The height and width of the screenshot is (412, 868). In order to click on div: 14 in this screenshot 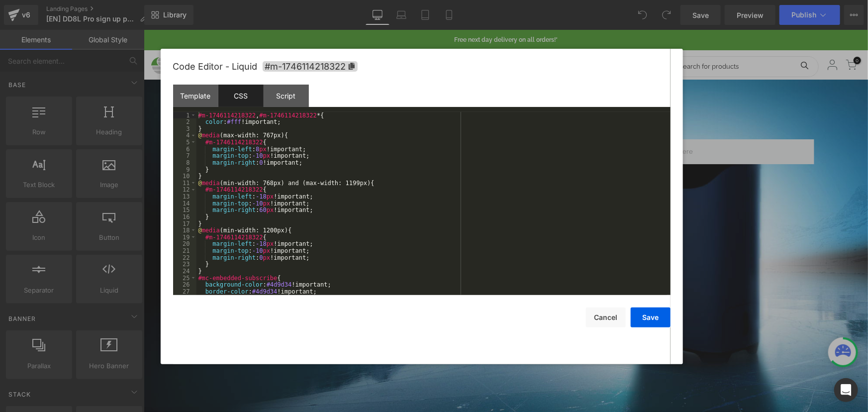, I will do `click(185, 204)`.